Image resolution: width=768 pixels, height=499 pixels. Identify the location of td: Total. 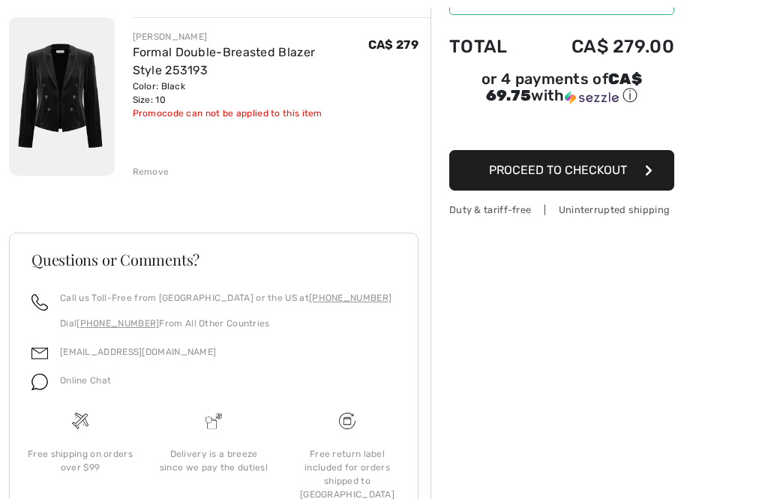
(490, 47).